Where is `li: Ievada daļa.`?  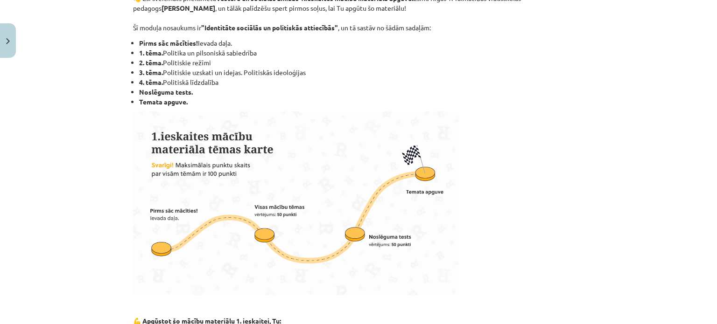
li: Ievada daļa. is located at coordinates (361, 43).